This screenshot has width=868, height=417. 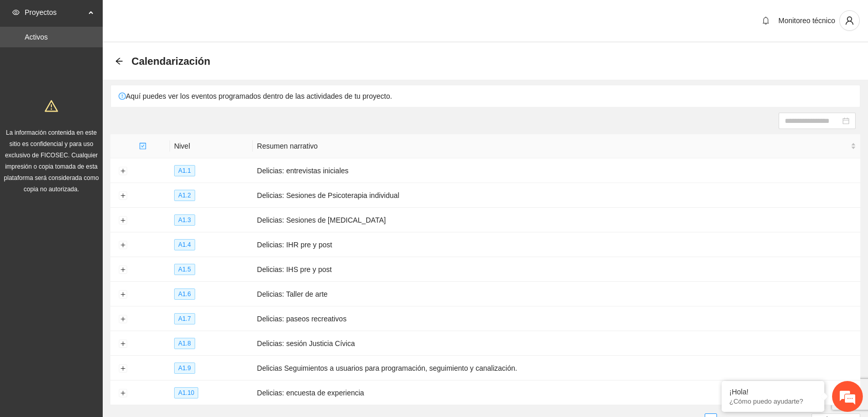 I want to click on button: user, so click(x=850, y=20).